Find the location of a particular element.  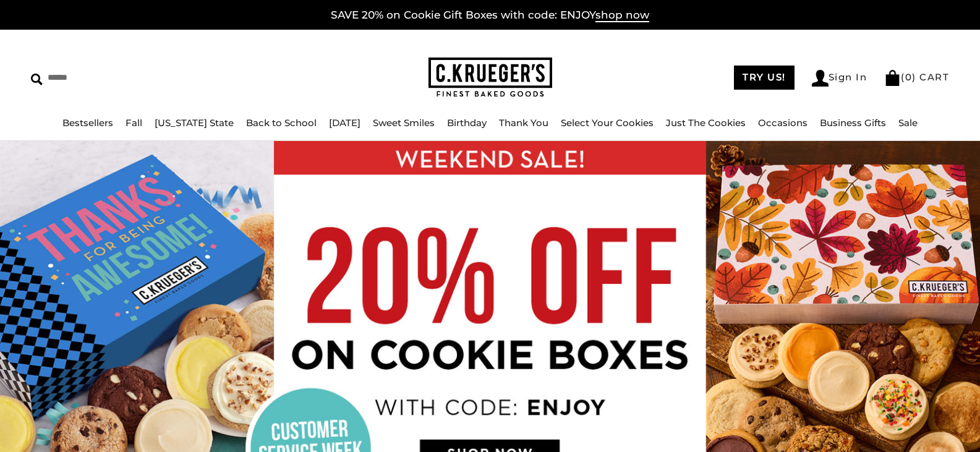

a: Sign In is located at coordinates (840, 78).